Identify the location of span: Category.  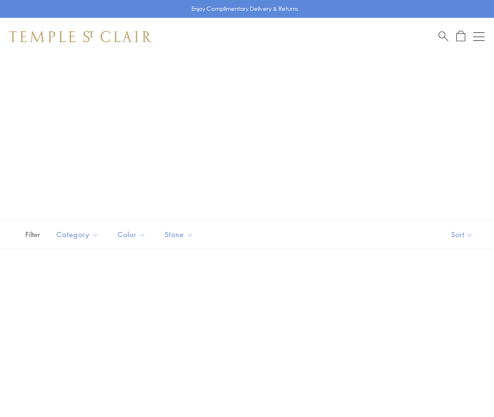
(79, 235).